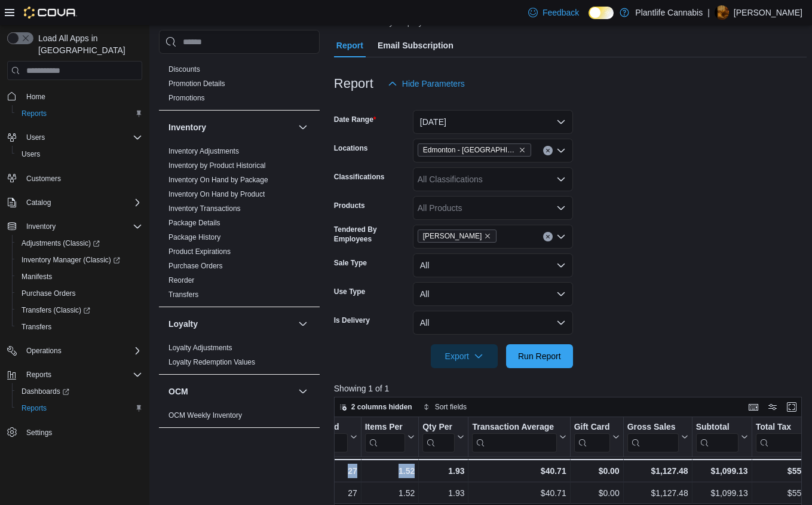  I want to click on span: Sort fields, so click(451, 407).